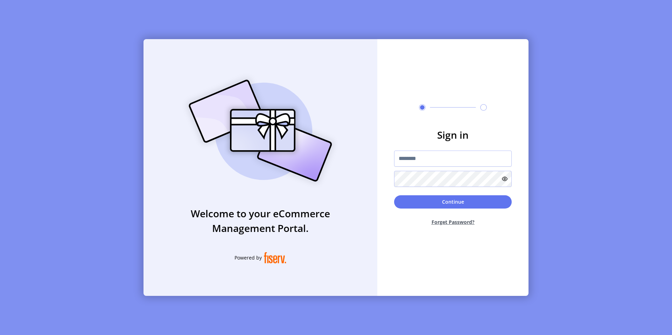 The width and height of the screenshot is (672, 335). I want to click on h3: Sign in, so click(453, 135).